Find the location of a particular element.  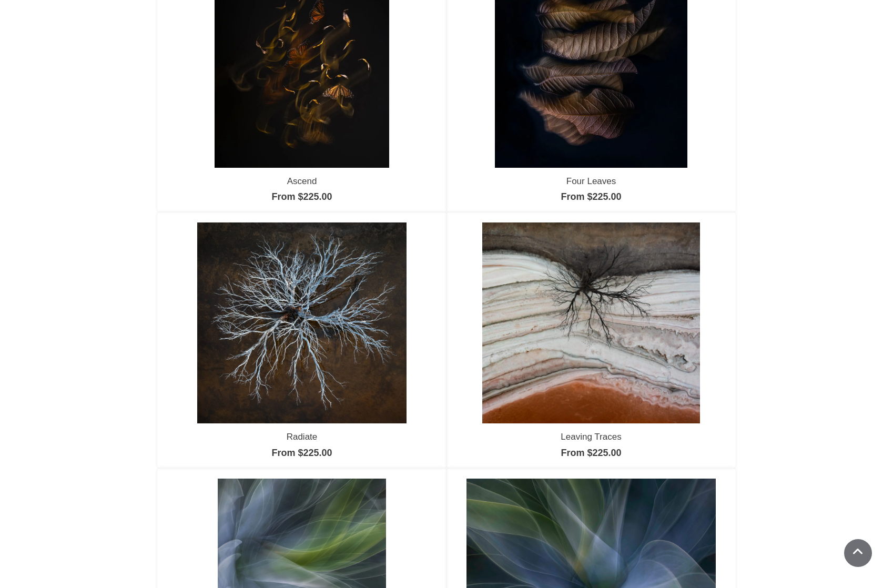

img: Radiate is located at coordinates (301, 322).